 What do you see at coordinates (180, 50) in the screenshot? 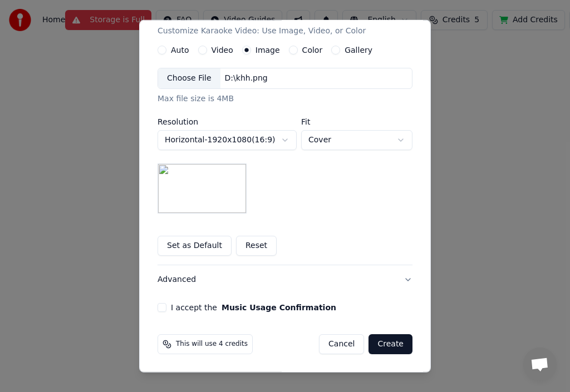
I see `label: Auto` at bounding box center [180, 50].